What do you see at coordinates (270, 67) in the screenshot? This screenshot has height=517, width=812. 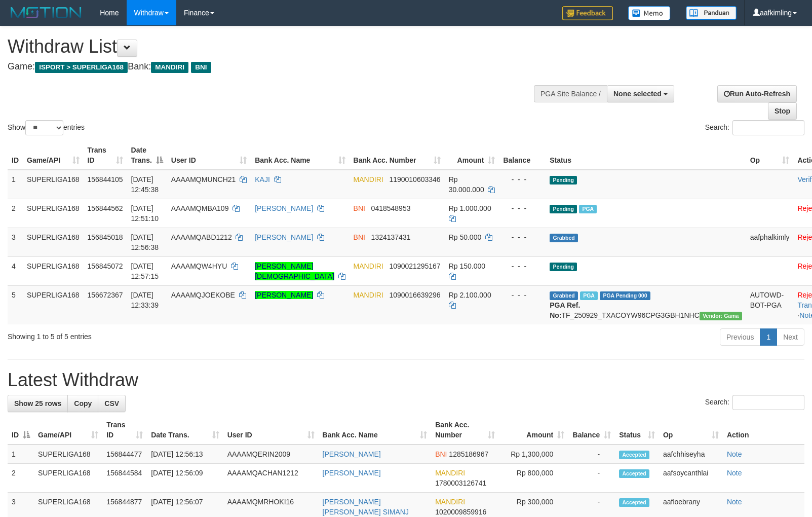 I see `h4: Game: Bank:` at bounding box center [270, 67].